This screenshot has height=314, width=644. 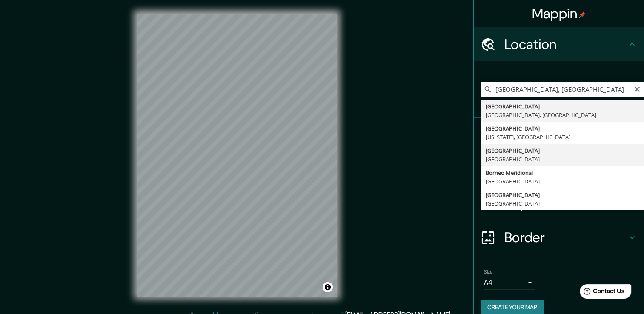 What do you see at coordinates (559, 13) in the screenshot?
I see `h4: Mappin` at bounding box center [559, 13].